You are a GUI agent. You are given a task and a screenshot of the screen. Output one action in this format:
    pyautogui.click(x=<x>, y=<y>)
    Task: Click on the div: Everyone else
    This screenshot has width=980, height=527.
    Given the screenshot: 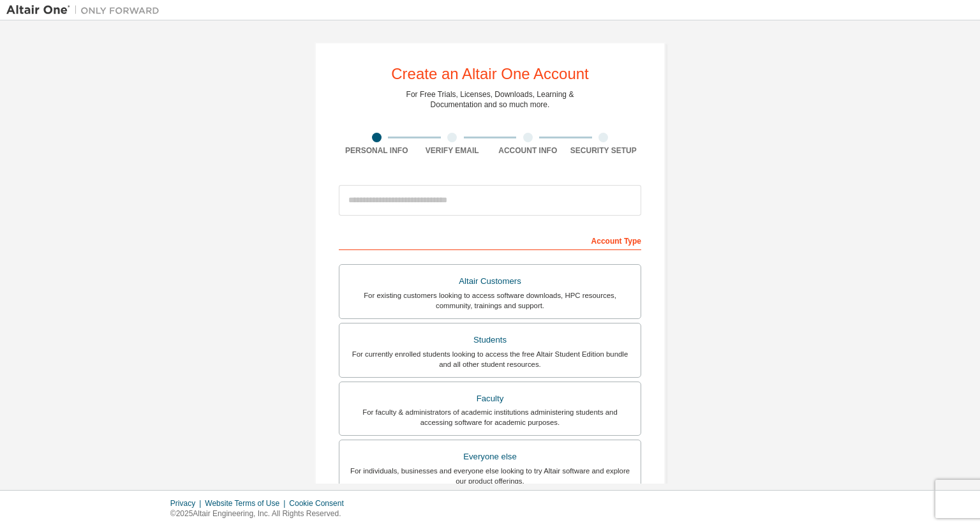 What is the action you would take?
    pyautogui.click(x=490, y=457)
    